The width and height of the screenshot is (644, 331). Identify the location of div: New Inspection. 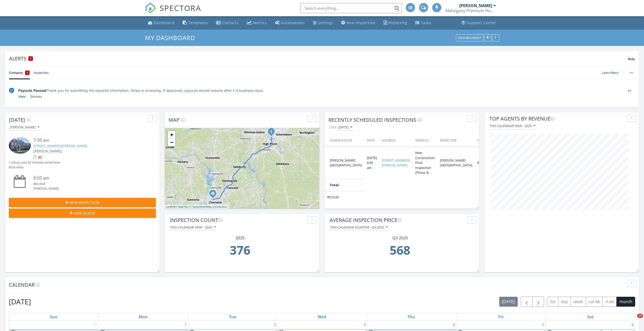
(361, 22).